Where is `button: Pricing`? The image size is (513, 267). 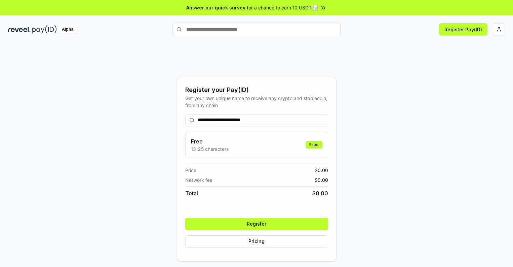
button: Pricing is located at coordinates (257, 241).